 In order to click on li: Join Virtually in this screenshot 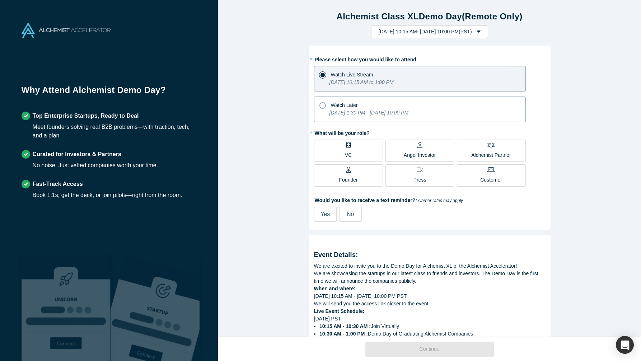, I will do `click(432, 326)`.